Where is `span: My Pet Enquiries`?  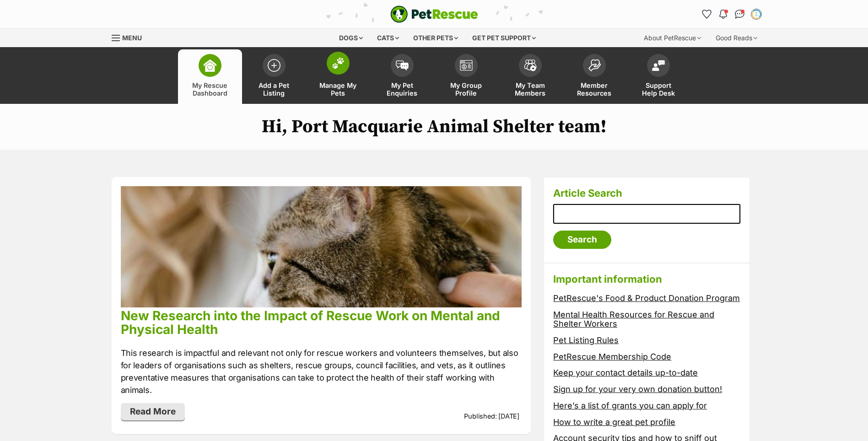 span: My Pet Enquiries is located at coordinates (402, 89).